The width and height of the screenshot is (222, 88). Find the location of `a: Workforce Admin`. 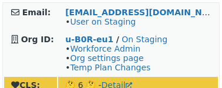

a: Workforce Admin is located at coordinates (105, 49).